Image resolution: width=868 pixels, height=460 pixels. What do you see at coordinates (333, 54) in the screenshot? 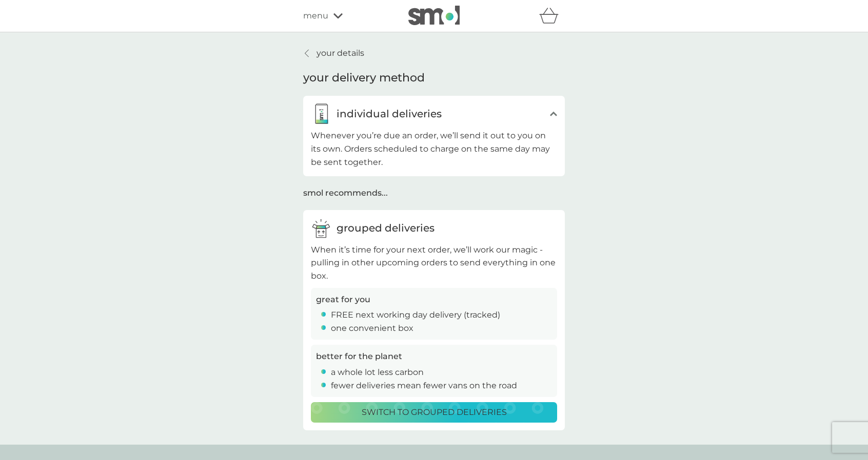
I see `a: your details` at bounding box center [333, 54].